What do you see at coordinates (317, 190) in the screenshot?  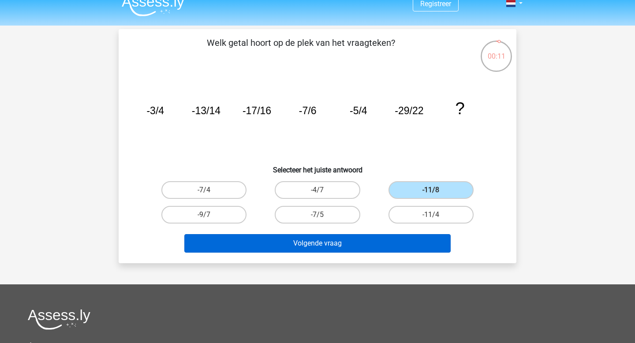 I see `label: -4/7` at bounding box center [317, 190].